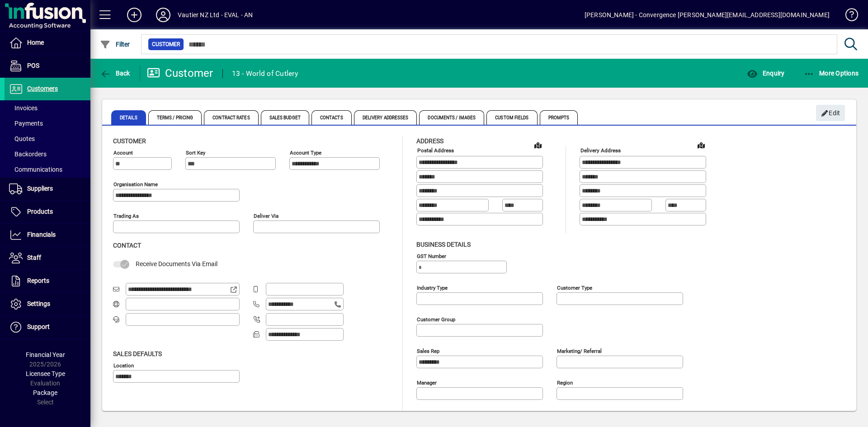 This screenshot has width=868, height=427. What do you see at coordinates (285, 117) in the screenshot?
I see `span: Sales Budget` at bounding box center [285, 117].